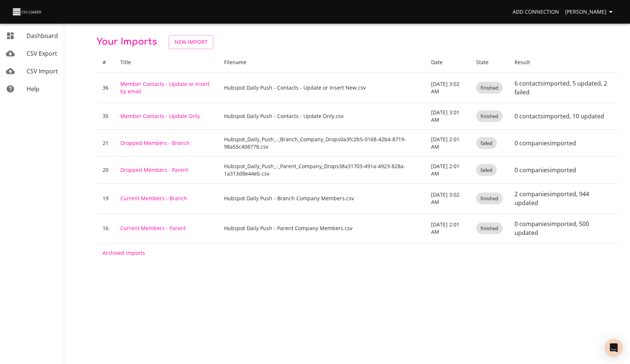  What do you see at coordinates (153, 198) in the screenshot?
I see `a: Current Members - Branch` at bounding box center [153, 198].